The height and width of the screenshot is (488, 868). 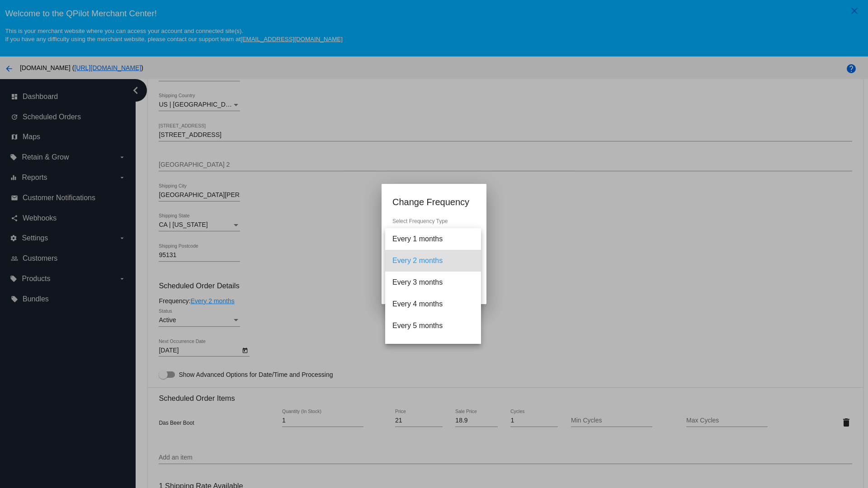 I want to click on span: Every 5 months, so click(x=433, y=326).